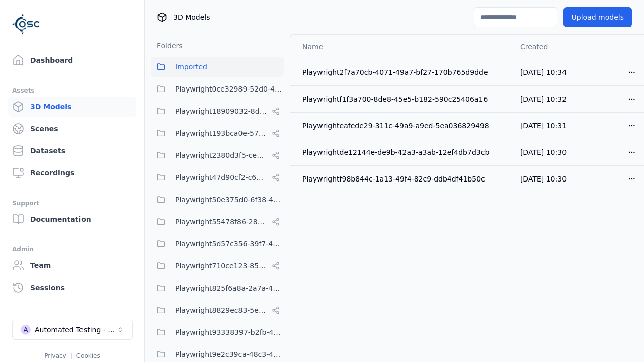 The width and height of the screenshot is (644, 362). What do you see at coordinates (55, 356) in the screenshot?
I see `a: Privacy` at bounding box center [55, 356].